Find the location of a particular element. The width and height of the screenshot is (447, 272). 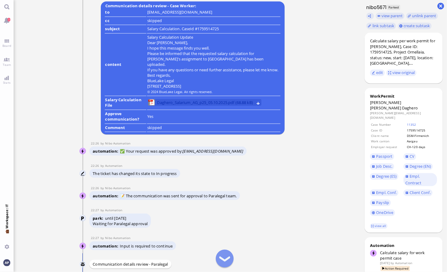

lob-view: Daghero_Salarium_AG_p25_05.10.2025.pdf (68.88 kB) is located at coordinates (205, 102).